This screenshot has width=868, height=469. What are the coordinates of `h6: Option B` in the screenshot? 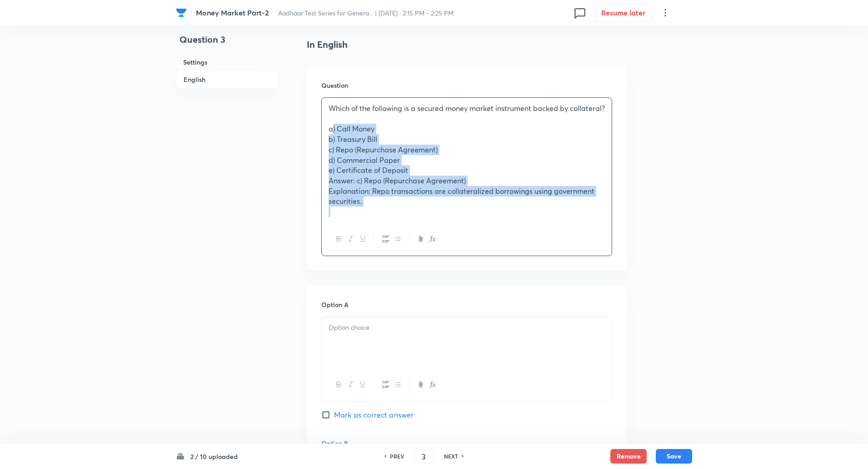 It's located at (467, 443).